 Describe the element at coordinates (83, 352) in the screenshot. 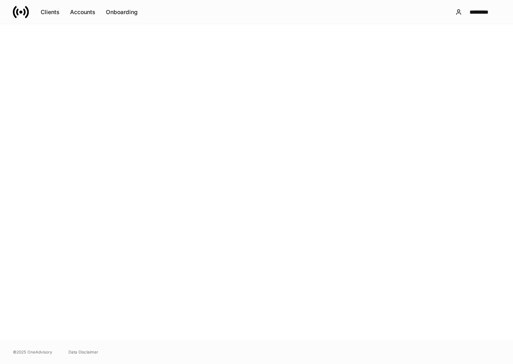

I see `a: Data Disclaimer` at that location.